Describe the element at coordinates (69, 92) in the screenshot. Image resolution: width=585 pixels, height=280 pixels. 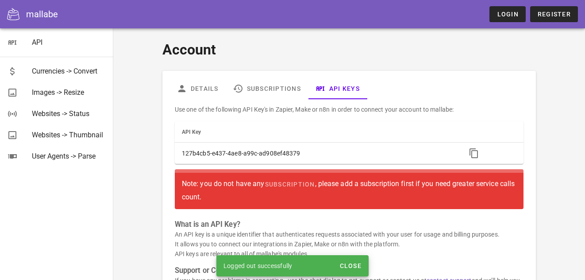
I see `div: Images -> Resize` at that location.